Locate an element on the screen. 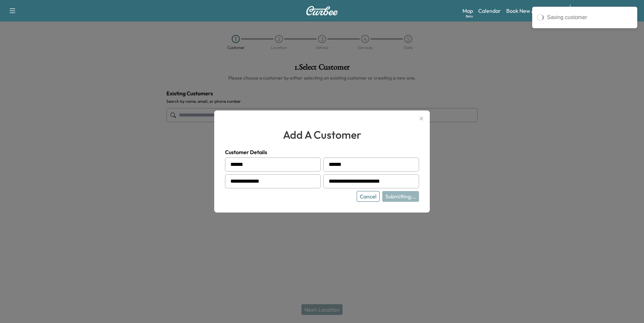  button: Cancel is located at coordinates (368, 197).